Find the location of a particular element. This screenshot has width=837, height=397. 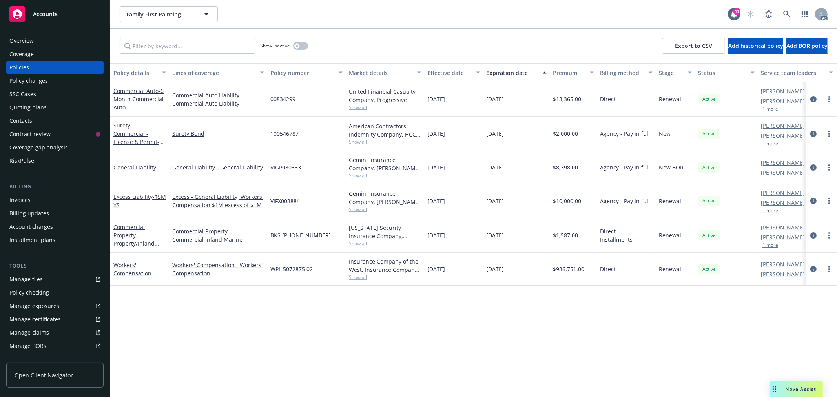

span: $1,587.00 is located at coordinates (566, 235).